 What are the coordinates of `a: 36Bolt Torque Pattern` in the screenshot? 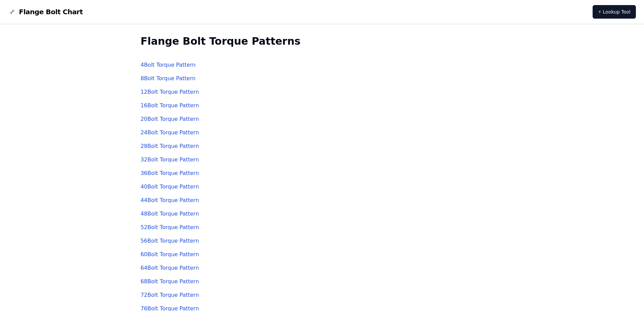 It's located at (170, 173).